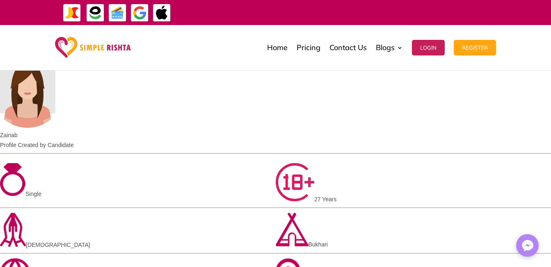 Image resolution: width=551 pixels, height=267 pixels. I want to click on img: ApplePay-icon, so click(162, 13).